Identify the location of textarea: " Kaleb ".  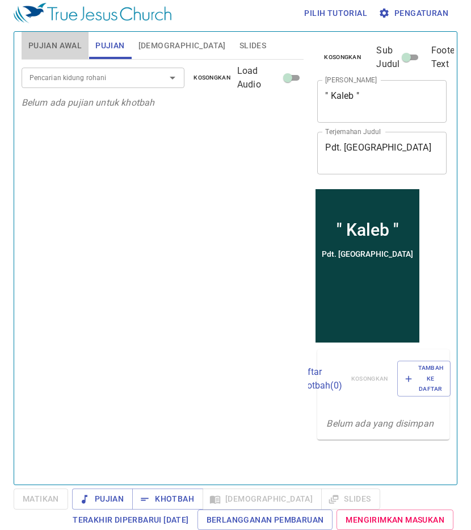
(382, 101).